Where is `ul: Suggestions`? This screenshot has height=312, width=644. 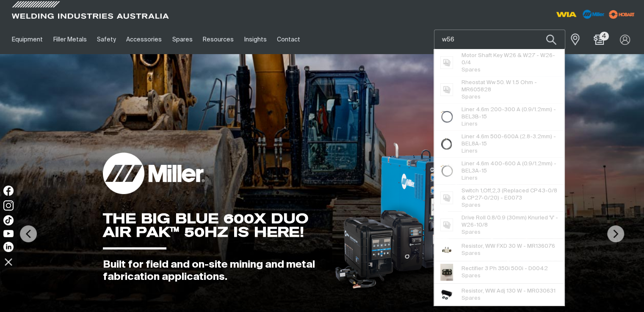 ul: Suggestions is located at coordinates (499, 177).